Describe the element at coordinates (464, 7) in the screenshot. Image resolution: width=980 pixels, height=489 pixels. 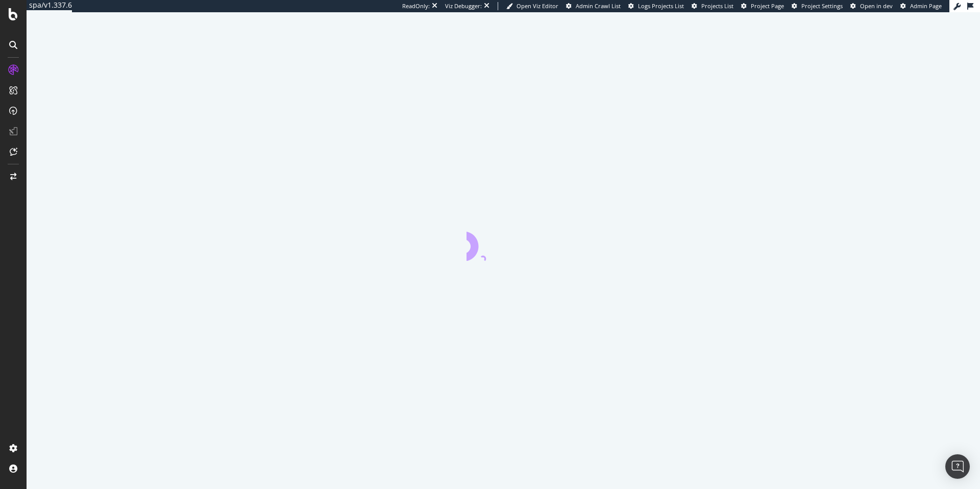
I see `div: Viz Debugger:` at that location.